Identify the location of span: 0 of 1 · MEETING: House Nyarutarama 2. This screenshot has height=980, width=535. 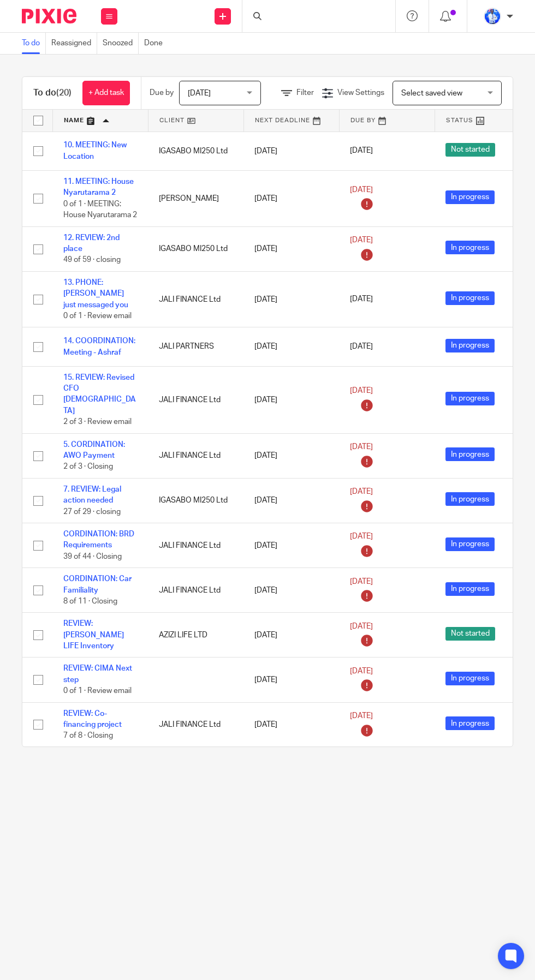
(100, 210).